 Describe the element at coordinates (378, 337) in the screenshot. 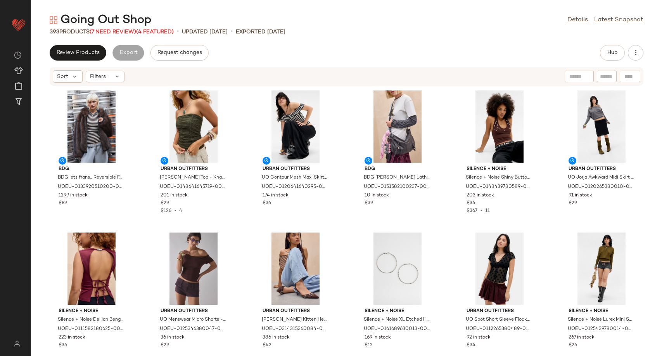

I see `span: 169 in stock` at that location.